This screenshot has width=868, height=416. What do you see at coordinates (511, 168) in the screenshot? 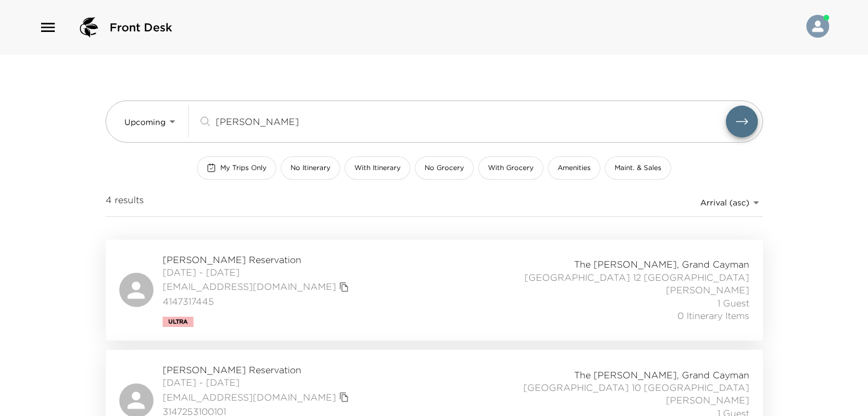
I see `button: With Grocery` at bounding box center [511, 168].